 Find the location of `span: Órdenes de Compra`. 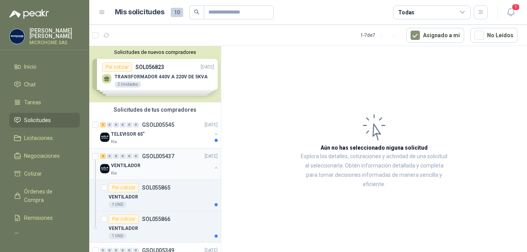

span: Órdenes de Compra is located at coordinates (48, 196).